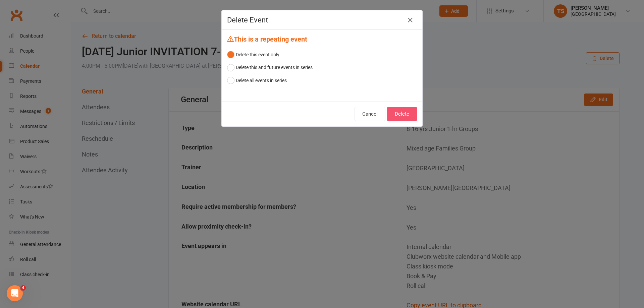 The width and height of the screenshot is (644, 308). Describe the element at coordinates (410, 20) in the screenshot. I see `button: Close` at that location.